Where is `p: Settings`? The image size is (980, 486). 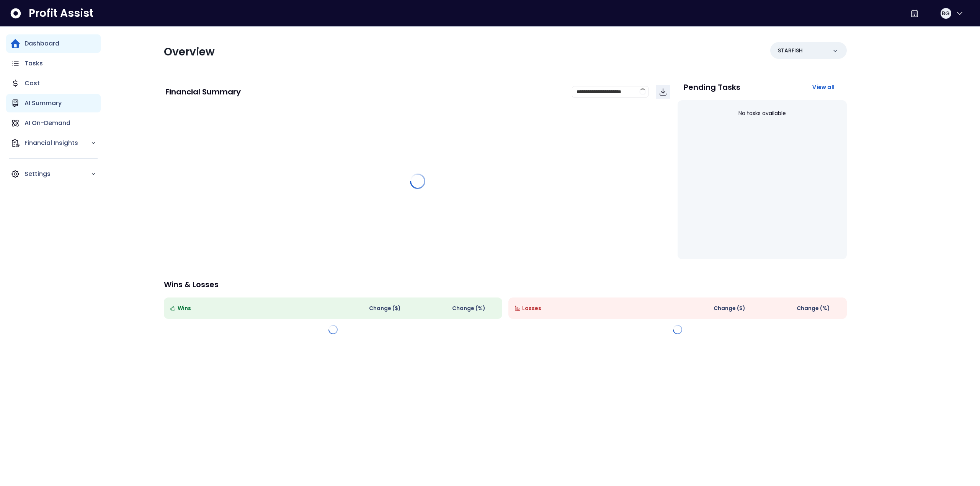 p: Settings is located at coordinates (58, 174).